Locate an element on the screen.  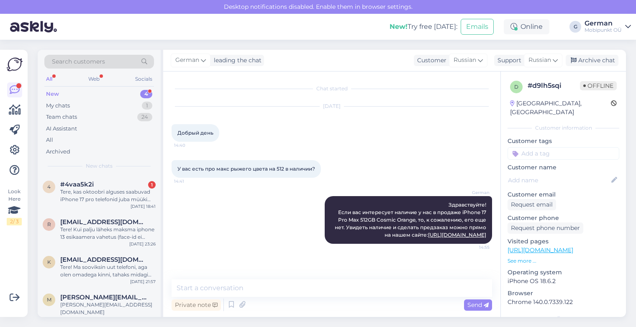
div: Socials is located at coordinates (143, 79).